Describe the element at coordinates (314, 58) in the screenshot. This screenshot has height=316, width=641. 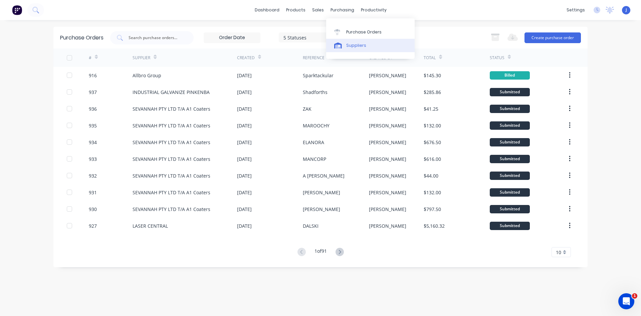
I see `div: Reference` at that location.